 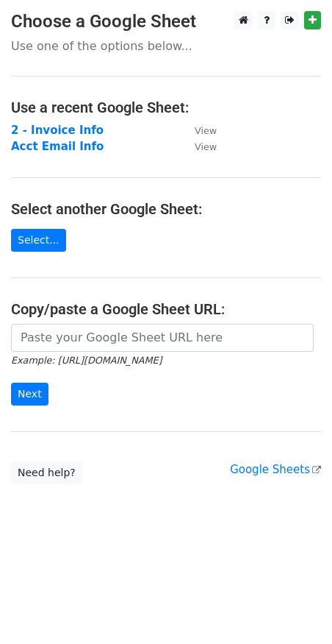 What do you see at coordinates (57, 147) in the screenshot?
I see `a: Acct Email Info` at bounding box center [57, 147].